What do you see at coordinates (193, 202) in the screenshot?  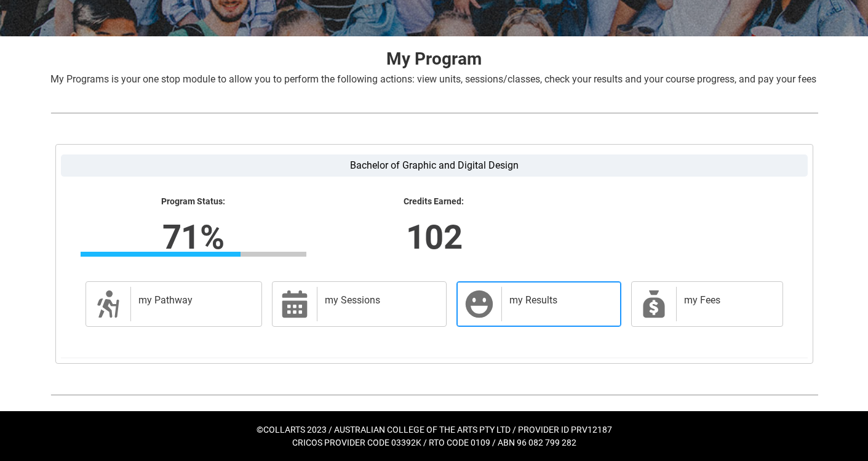 I see `lightning-formatted-text: Program Status:` at bounding box center [193, 202].